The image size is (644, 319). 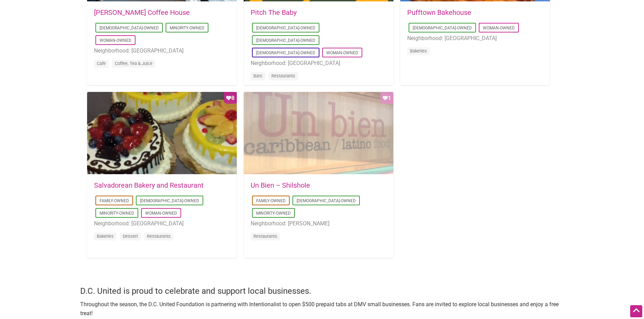 I want to click on a: Cafe, so click(x=101, y=63).